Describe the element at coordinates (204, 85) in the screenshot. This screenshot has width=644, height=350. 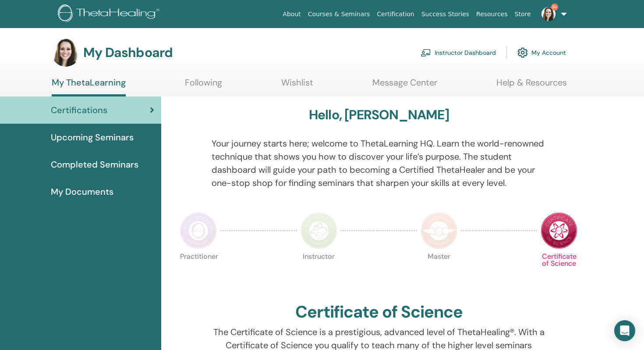
I see `a: Following` at that location.